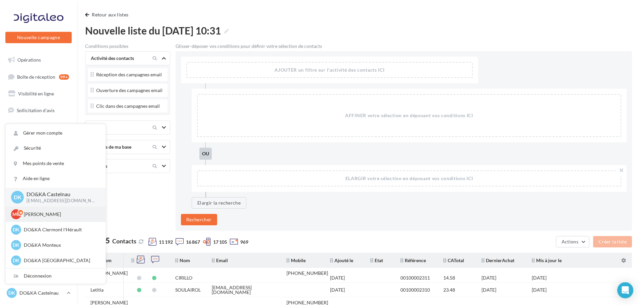 This screenshot has width=640, height=305. What do you see at coordinates (625, 291) in the screenshot?
I see `div: Open Intercom Messenger` at bounding box center [625, 291].